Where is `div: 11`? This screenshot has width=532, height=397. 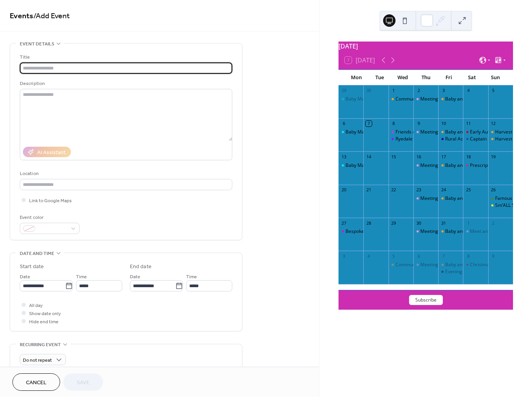
div: 11 is located at coordinates (468, 123).